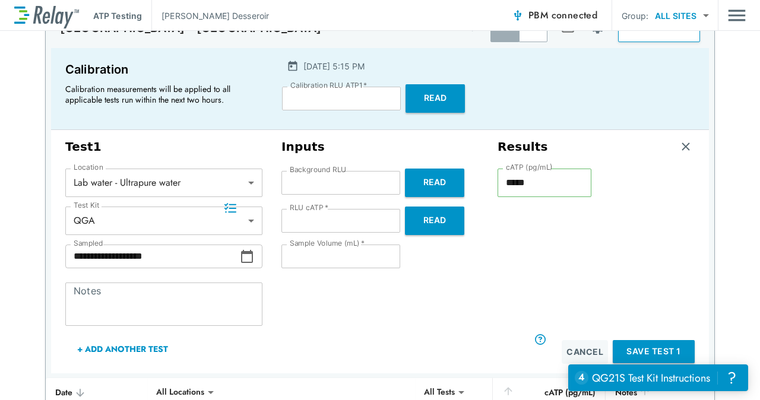  Describe the element at coordinates (380, 147) in the screenshot. I see `h3: Inputs` at that location.